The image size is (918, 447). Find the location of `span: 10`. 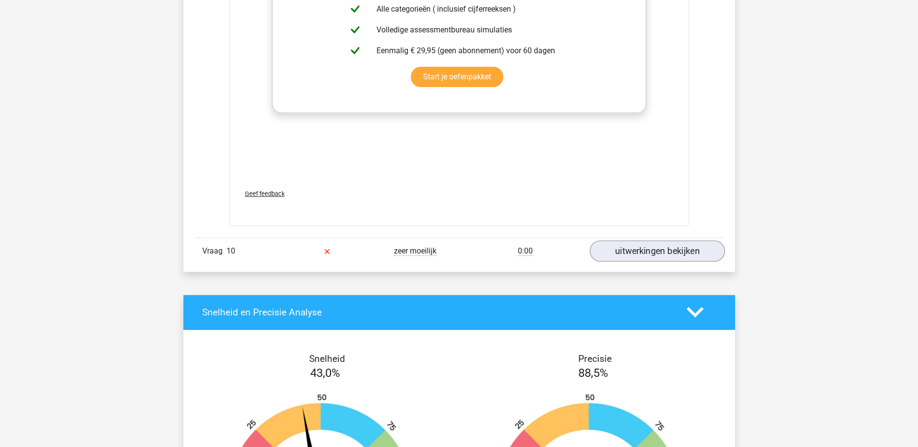

span: 10 is located at coordinates (231, 251).